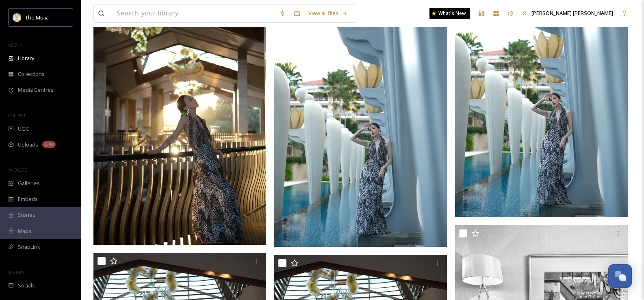  I want to click on div: What's New, so click(450, 13).